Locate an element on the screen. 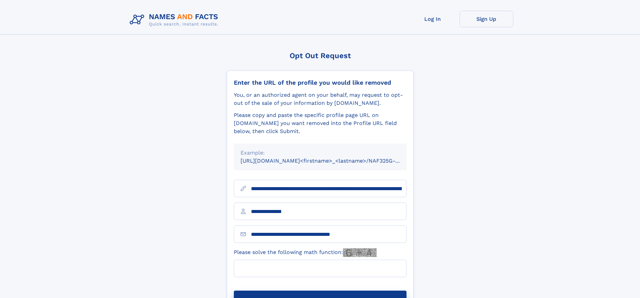 The height and width of the screenshot is (298, 640). a: Log In is located at coordinates (433, 19).